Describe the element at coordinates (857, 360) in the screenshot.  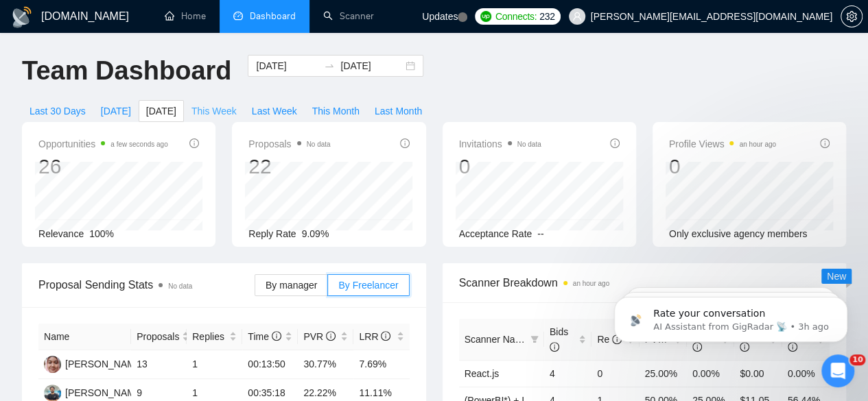
I see `span: 10` at that location.